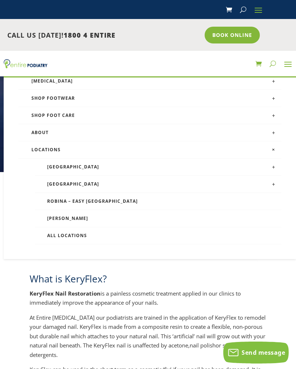 This screenshot has height=369, width=296. Describe the element at coordinates (232, 35) in the screenshot. I see `a: Book Online` at that location.